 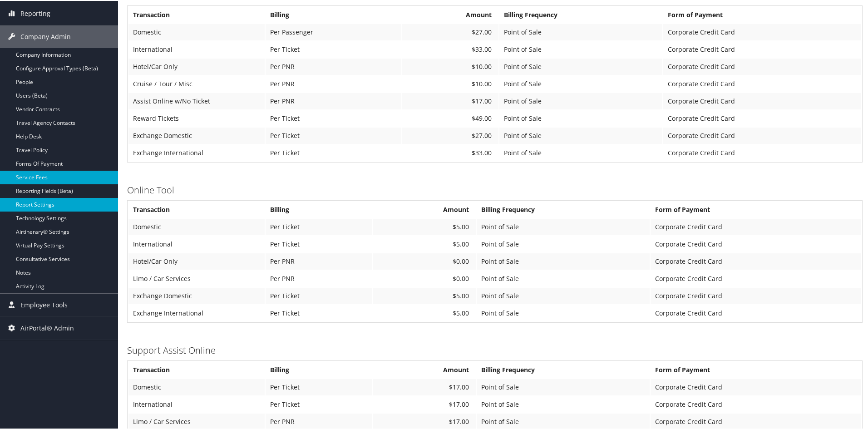 What do you see at coordinates (450, 152) in the screenshot?
I see `td: $33.00` at bounding box center [450, 152].